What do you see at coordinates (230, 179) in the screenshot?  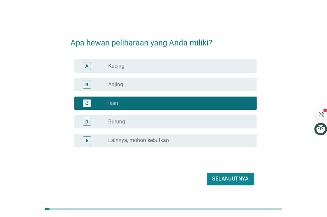 I see `button: Selanjutnya` at bounding box center [230, 179].